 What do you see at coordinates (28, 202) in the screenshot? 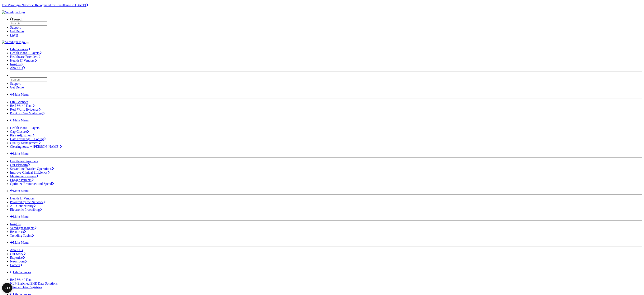
I see `a: Powered by the Network` at bounding box center [28, 202].